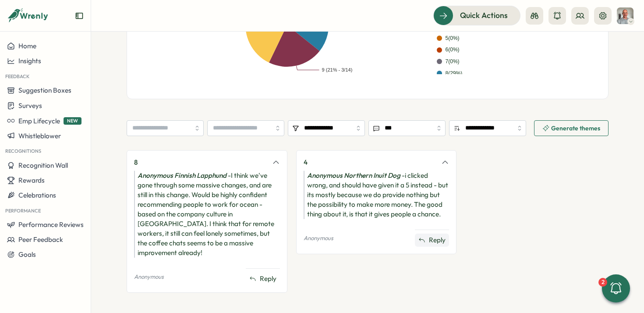 Image resolution: width=644 pixels, height=313 pixels. What do you see at coordinates (477, 15) in the screenshot?
I see `button: Quick Actions` at bounding box center [477, 15].